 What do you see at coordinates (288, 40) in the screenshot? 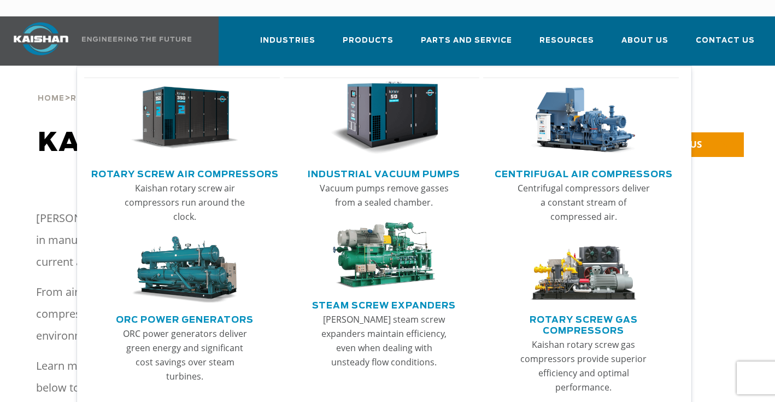
I see `span: Industries` at bounding box center [288, 40].